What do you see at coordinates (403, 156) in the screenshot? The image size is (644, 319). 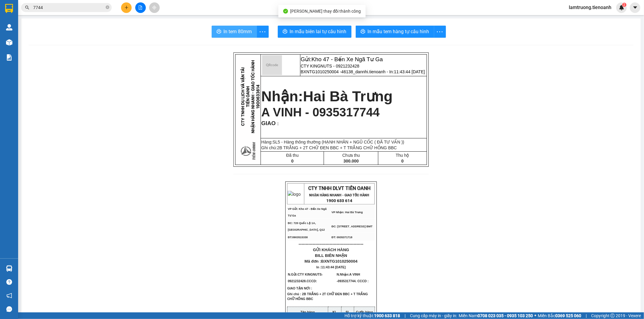 I see `span: Thu hộ` at bounding box center [403, 156].